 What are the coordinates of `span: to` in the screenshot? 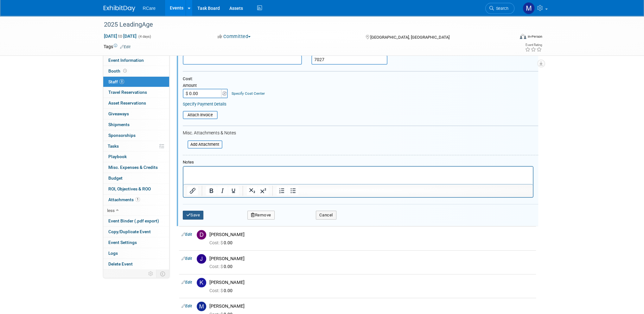 It's located at (120, 36).